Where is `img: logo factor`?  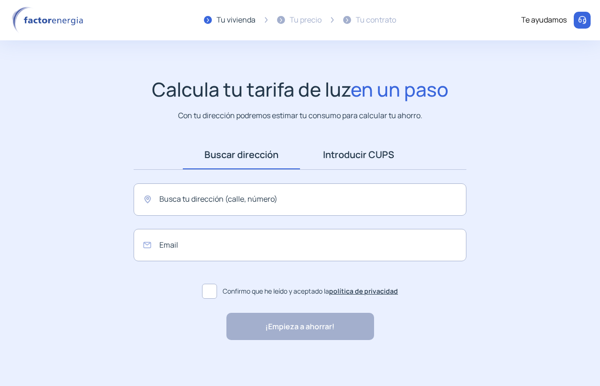 img: logo factor is located at coordinates (49, 20).